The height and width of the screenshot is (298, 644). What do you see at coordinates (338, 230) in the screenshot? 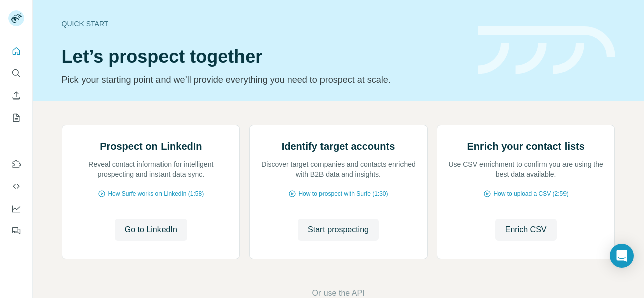
I see `span: Start prospecting` at bounding box center [338, 230].